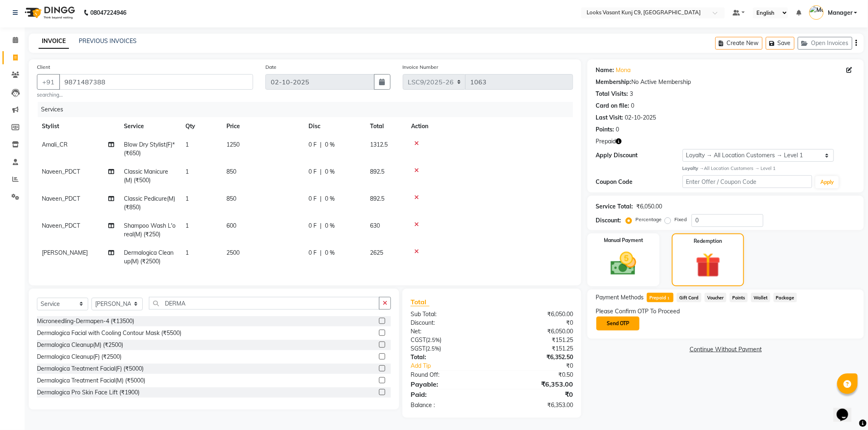 This screenshot has width=868, height=430. Describe the element at coordinates (263, 126) in the screenshot. I see `th: Price` at that location.